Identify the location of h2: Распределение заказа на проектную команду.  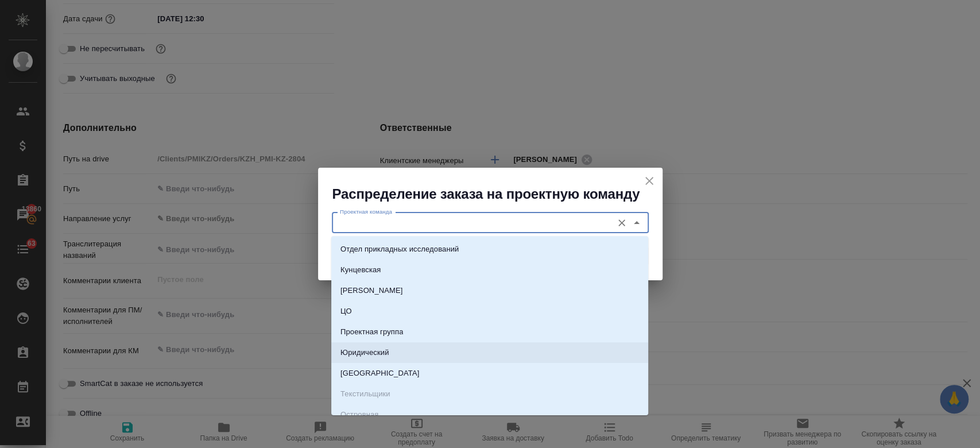
(497, 194).